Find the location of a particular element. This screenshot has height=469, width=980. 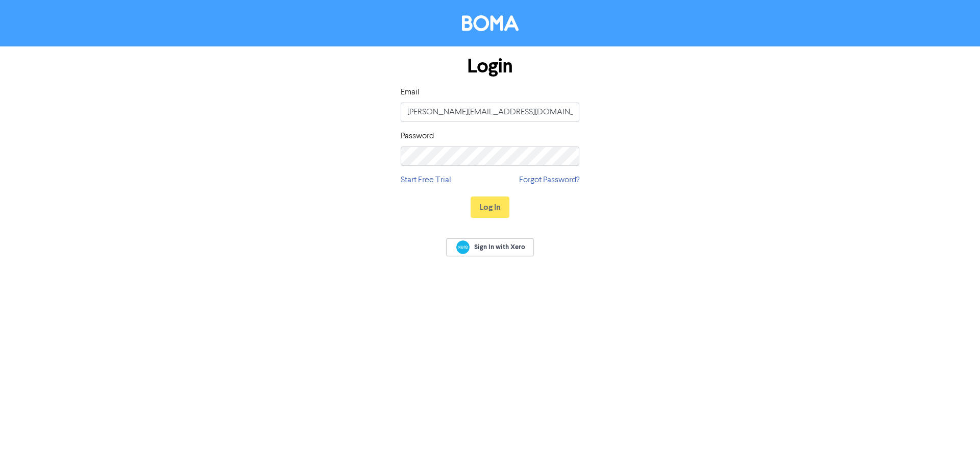

h1: Login is located at coordinates (490, 66).